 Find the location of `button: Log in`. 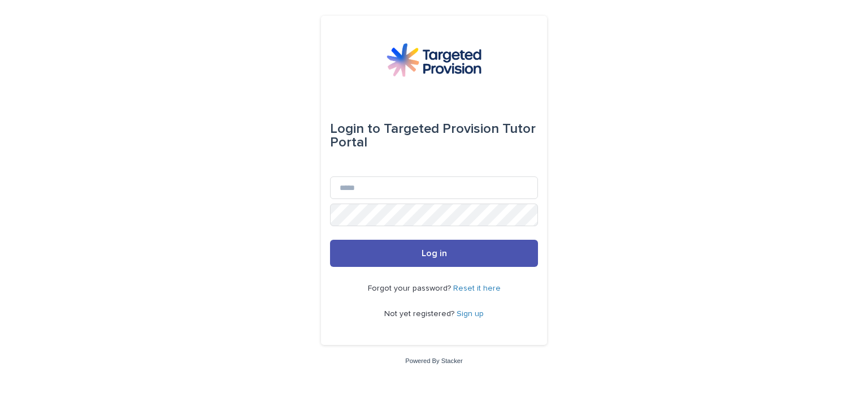

button: Log in is located at coordinates (434, 253).